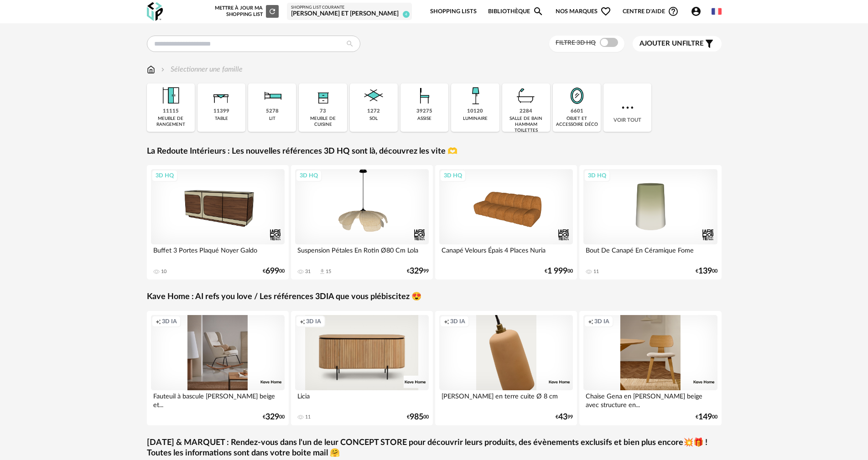  Describe the element at coordinates (171, 122) in the screenshot. I see `div: meuble de rangement` at that location.